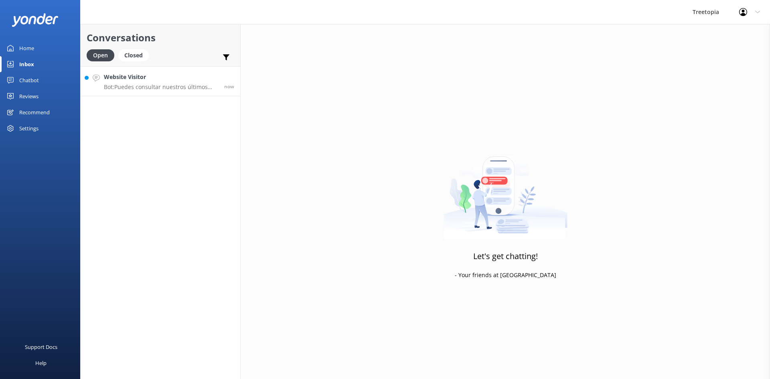 The height and width of the screenshot is (379, 770). Describe the element at coordinates (26, 48) in the screenshot. I see `div: Home` at that location.